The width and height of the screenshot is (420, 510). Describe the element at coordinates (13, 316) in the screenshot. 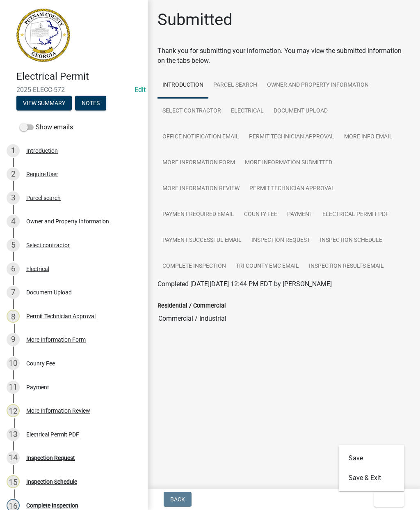

I see `div: 8` at that location.